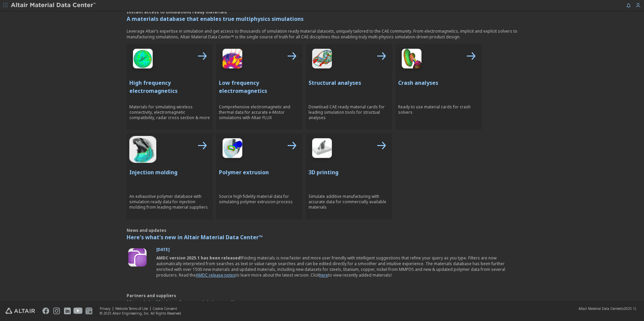  Describe the element at coordinates (170, 87) in the screenshot. I see `p: High frequency electromagnetics` at that location.